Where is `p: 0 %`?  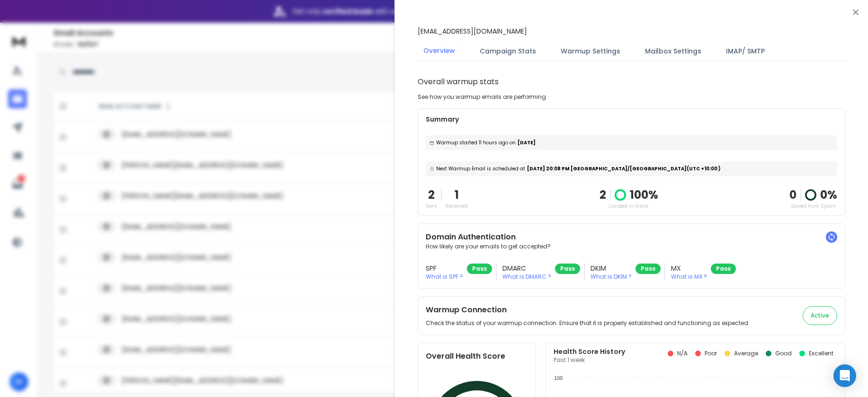 p: 0 % is located at coordinates (829, 195).